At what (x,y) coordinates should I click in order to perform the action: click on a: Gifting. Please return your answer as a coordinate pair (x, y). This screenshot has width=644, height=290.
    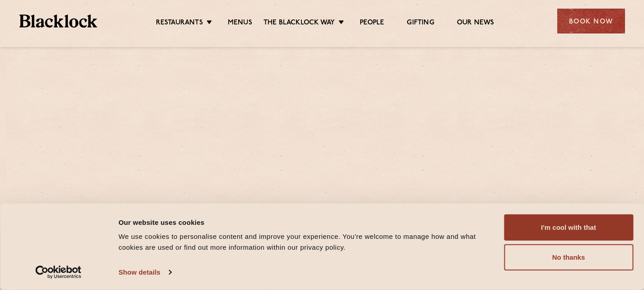
    Looking at the image, I should click on (421, 24).